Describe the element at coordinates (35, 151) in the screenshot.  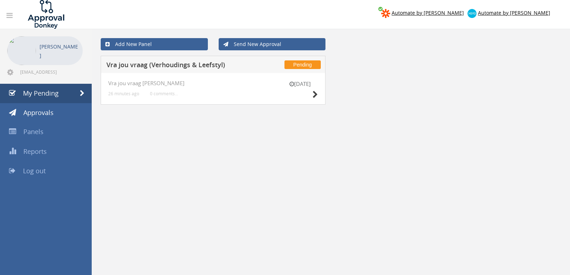
I see `span: Reports` at that location.